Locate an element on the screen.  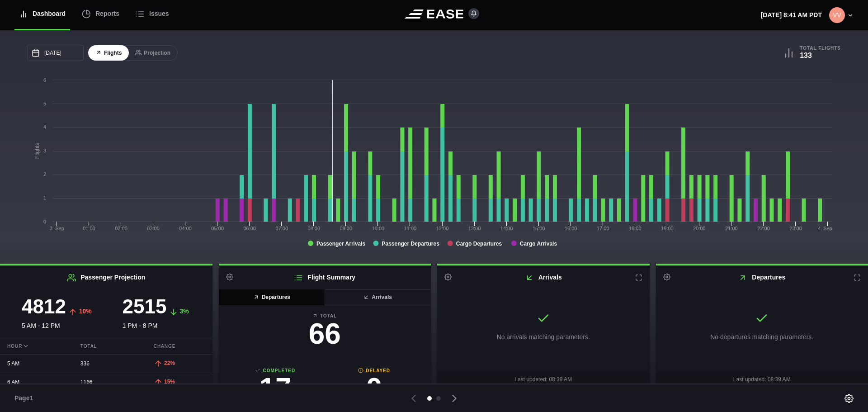
text: 17:00 is located at coordinates (603, 228).